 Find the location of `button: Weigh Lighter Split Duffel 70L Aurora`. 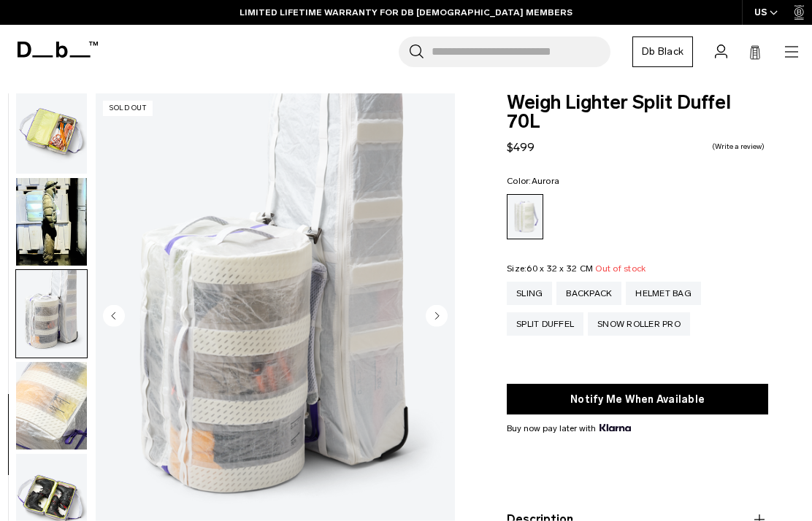

button: Weigh Lighter Split Duffel 70L Aurora is located at coordinates (51, 221).